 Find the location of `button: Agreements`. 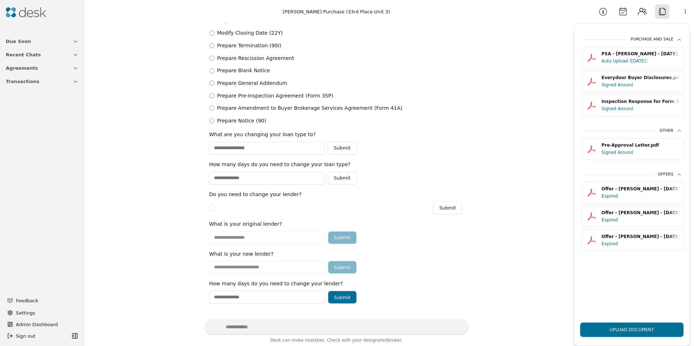

button: Agreements is located at coordinates (42, 68).